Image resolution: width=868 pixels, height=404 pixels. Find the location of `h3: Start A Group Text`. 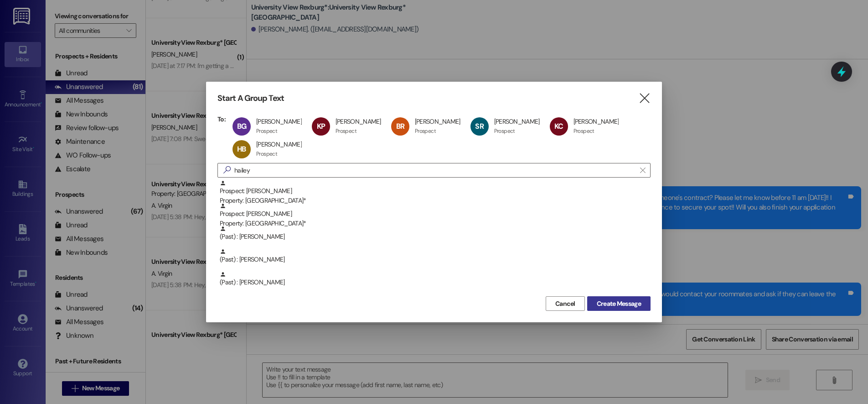

h3: Start A Group Text is located at coordinates (251, 98).